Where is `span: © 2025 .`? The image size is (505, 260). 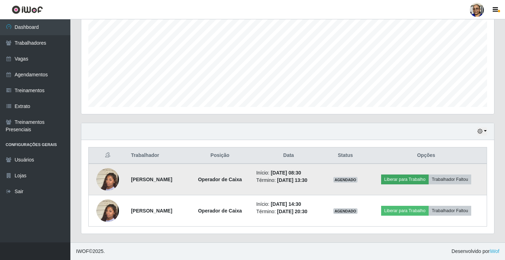
span: © 2025 . is located at coordinates (90, 251).